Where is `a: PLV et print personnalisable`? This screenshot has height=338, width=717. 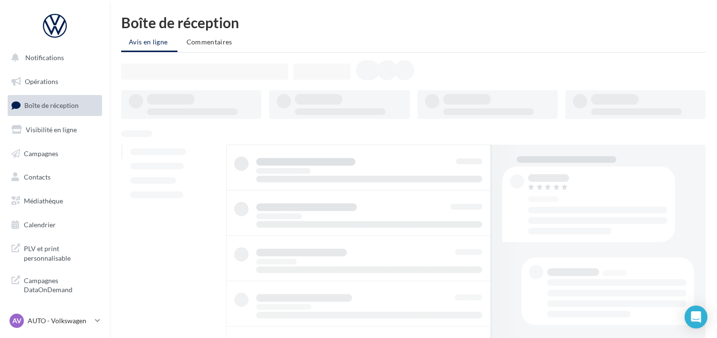
a: PLV et print personnalisable is located at coordinates (55, 252).